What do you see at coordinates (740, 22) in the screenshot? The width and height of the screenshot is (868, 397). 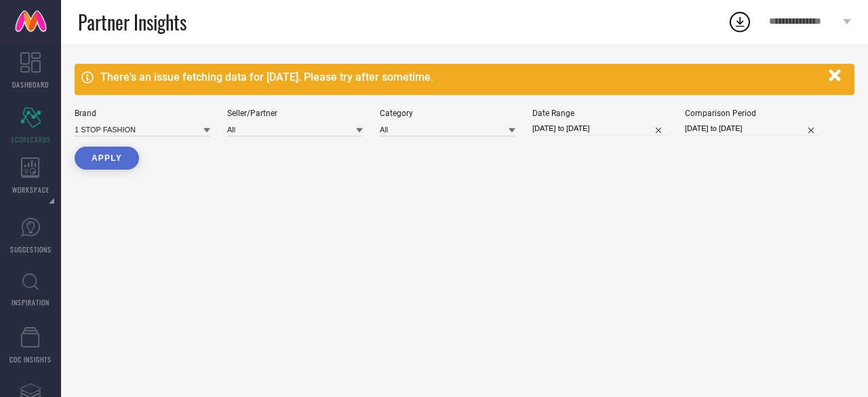 I see `div: Open download list` at bounding box center [740, 22].